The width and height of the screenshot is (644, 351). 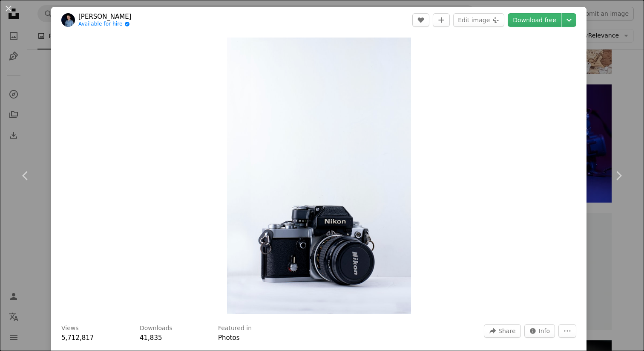 What do you see at coordinates (105, 24) in the screenshot?
I see `a: Available for hire` at bounding box center [105, 24].